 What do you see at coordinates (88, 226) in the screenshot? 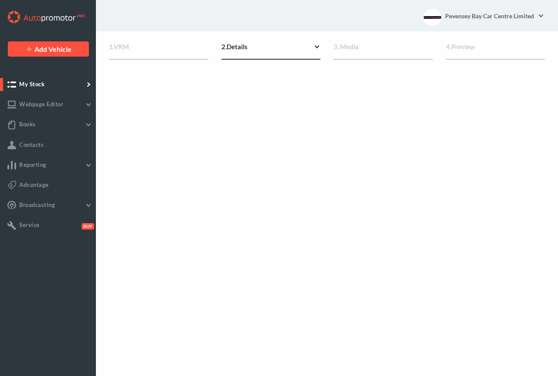
I see `span: Buy` at bounding box center [88, 226].